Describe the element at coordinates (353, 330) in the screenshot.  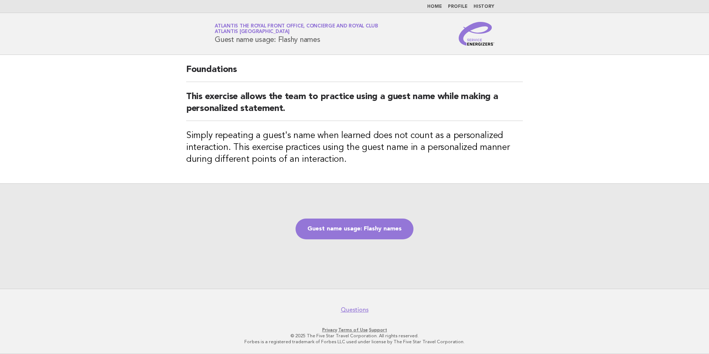
I see `a: Terms of Use` at that location.